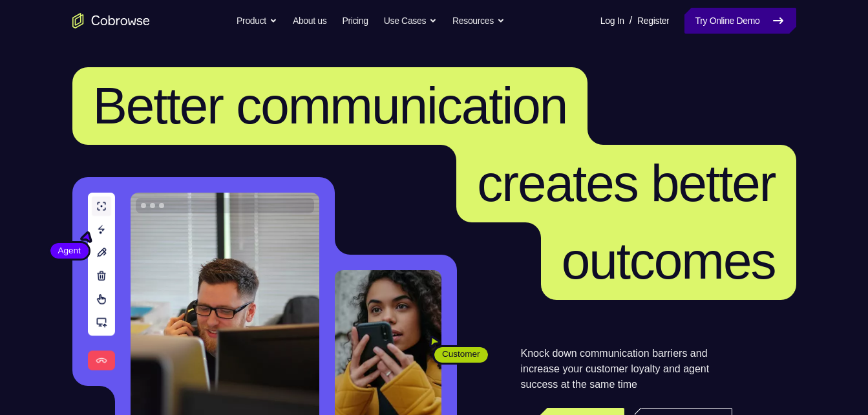 The image size is (868, 415). I want to click on a: Log In, so click(612, 21).